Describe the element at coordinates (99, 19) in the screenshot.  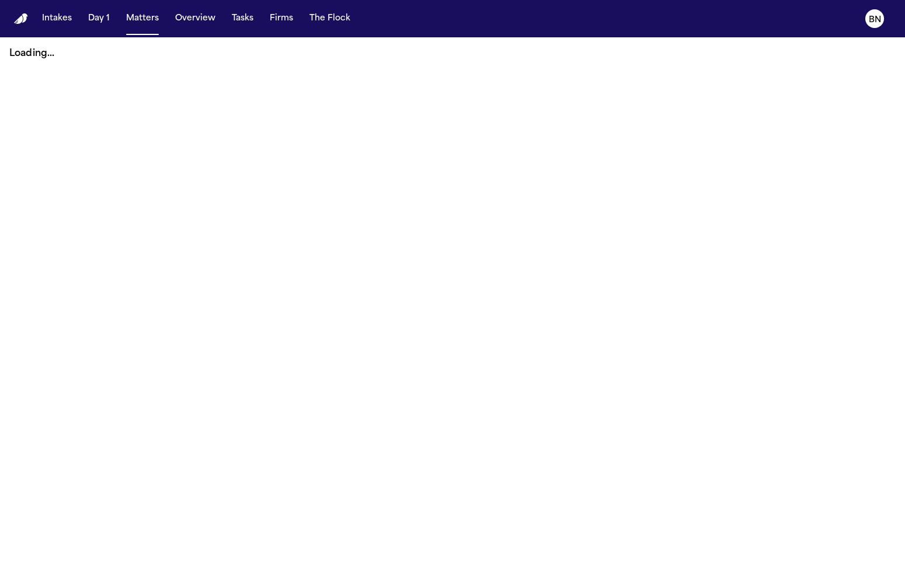
I see `button: Day 1` at that location.